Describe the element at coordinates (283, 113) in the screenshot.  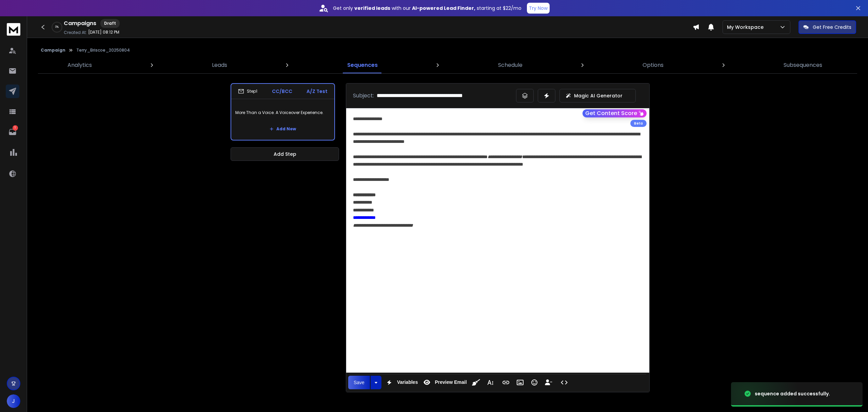
I see `p: More Than a Voice. A Voiceover Experience.` at that location.